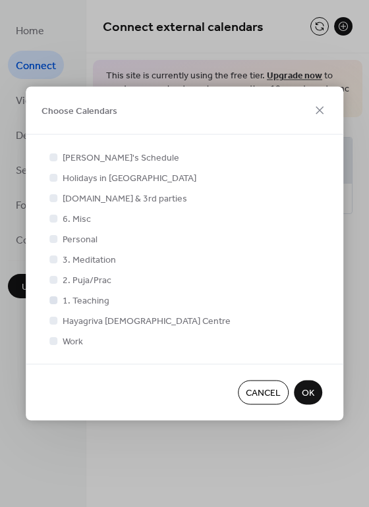  I want to click on span: Personal, so click(80, 240).